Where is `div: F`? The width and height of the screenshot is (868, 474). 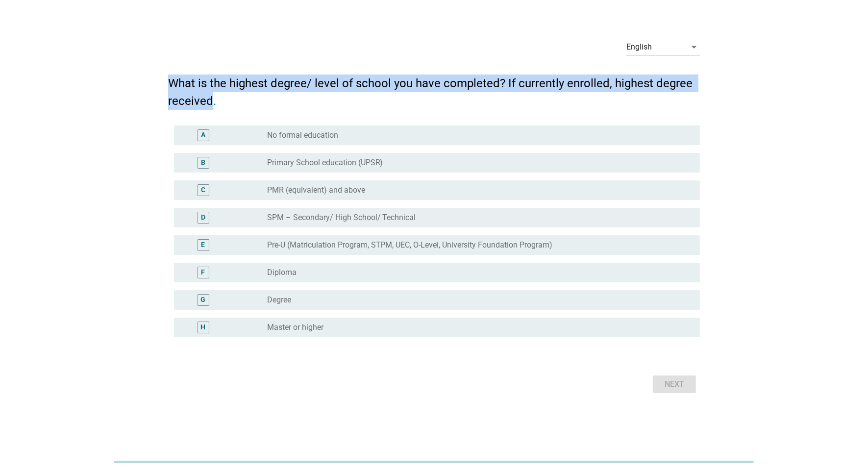 div: F is located at coordinates (203, 272).